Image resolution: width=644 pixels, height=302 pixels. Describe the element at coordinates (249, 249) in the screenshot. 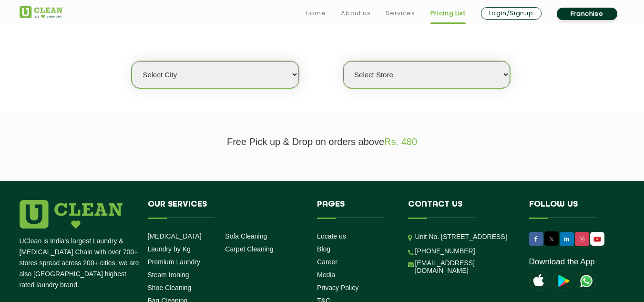

I see `a: Carpet Cleaning` at that location.